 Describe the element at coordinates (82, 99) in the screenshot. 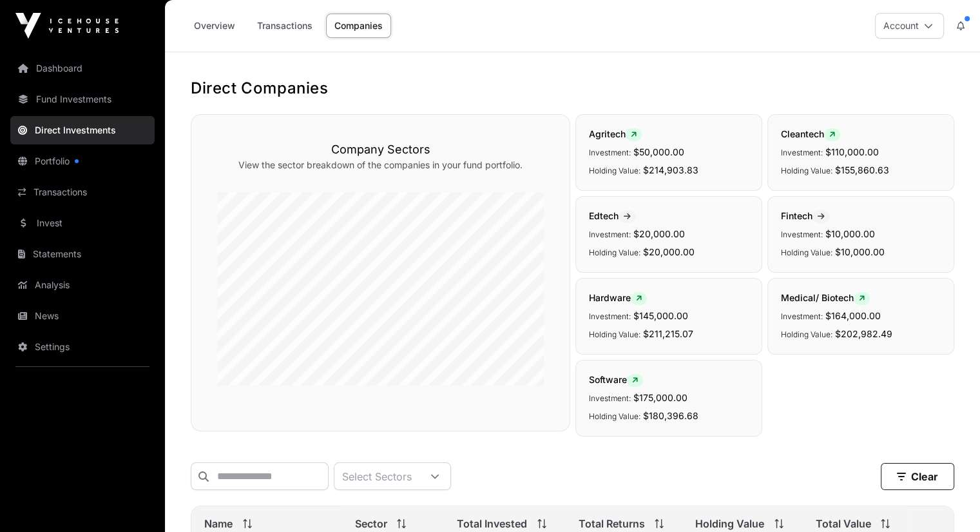

I see `a: Fund Investments` at that location.